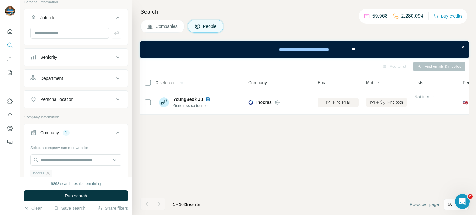  I want to click on button: Use Surfe on LinkedIn, so click(10, 101).